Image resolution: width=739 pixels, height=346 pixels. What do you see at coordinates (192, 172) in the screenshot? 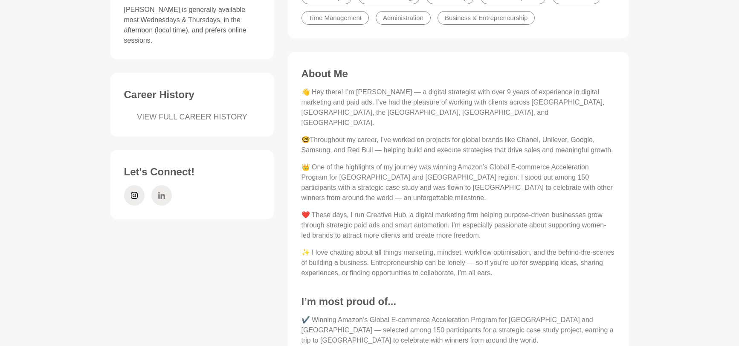
I see `h3: Let's Connect!` at bounding box center [192, 172].